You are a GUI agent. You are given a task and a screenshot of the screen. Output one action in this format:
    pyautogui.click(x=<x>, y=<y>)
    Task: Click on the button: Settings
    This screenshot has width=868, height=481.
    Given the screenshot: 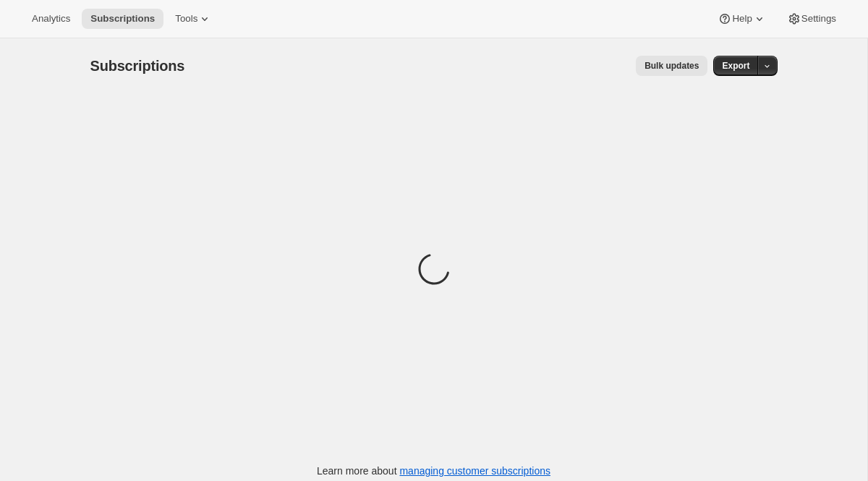 What is the action you would take?
    pyautogui.click(x=811, y=18)
    